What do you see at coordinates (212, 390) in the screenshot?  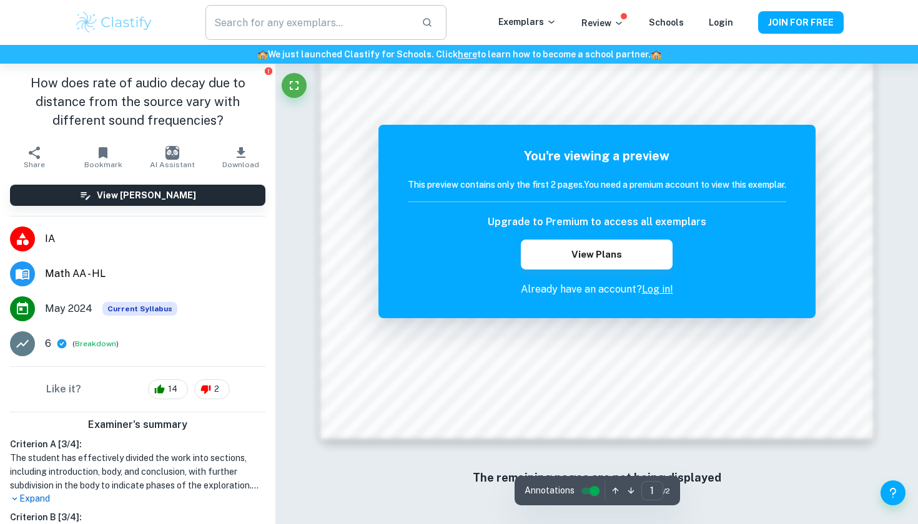 I see `div: 2` at bounding box center [212, 390].